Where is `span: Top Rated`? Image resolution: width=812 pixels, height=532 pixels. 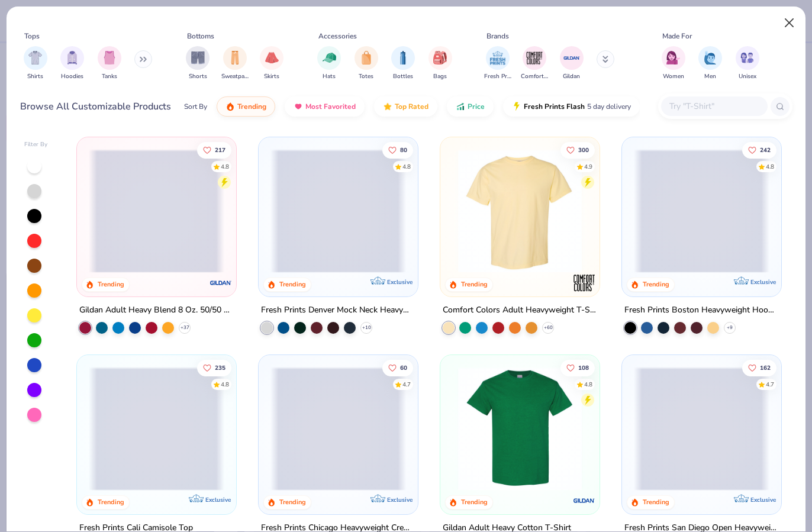
span: Top Rated is located at coordinates (412, 106).